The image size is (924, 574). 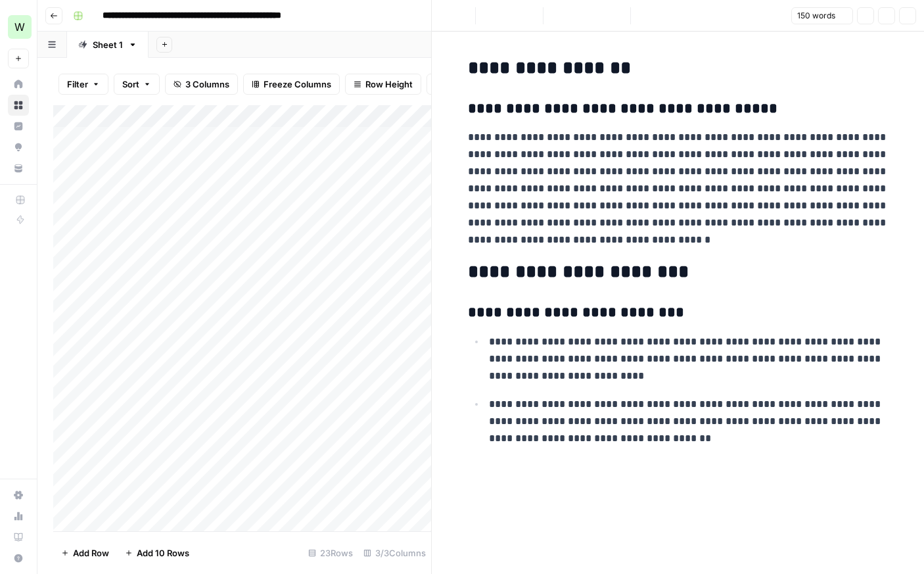 What do you see at coordinates (331, 553) in the screenshot?
I see `div: 23 Rows` at bounding box center [331, 553].